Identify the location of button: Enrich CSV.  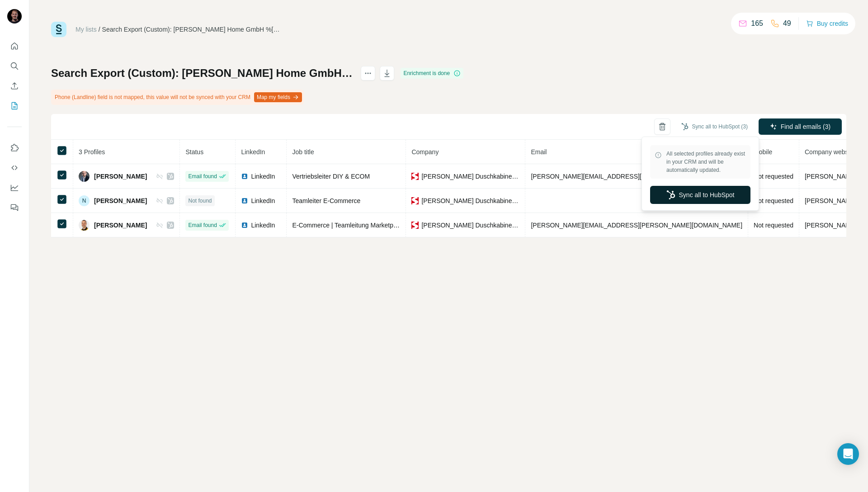
(14, 86).